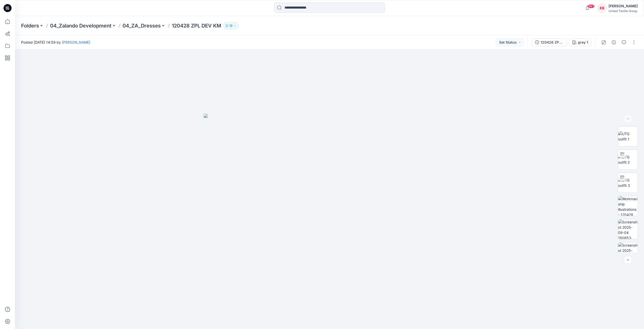 The width and height of the screenshot is (644, 329). What do you see at coordinates (628, 183) in the screenshot?
I see `img: UTG outfit 3` at bounding box center [628, 183].